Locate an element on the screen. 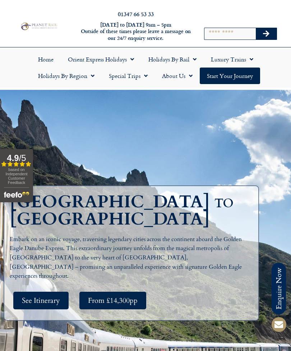 The image size is (291, 351). a: Special Trips is located at coordinates (128, 76).